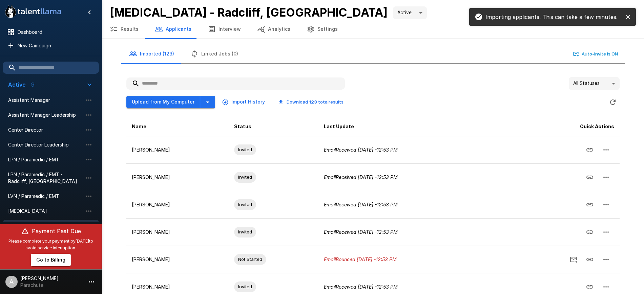 This screenshot has height=294, width=644. I want to click on button: Analytics, so click(274, 29).